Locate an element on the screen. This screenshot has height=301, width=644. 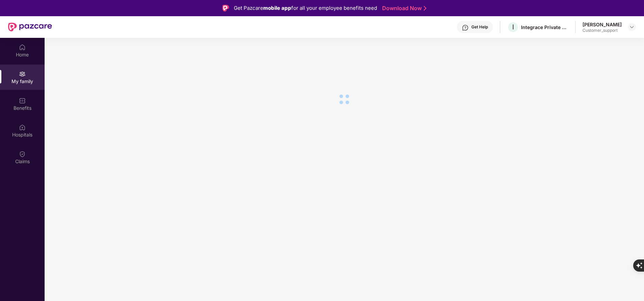
strong: mobile app is located at coordinates (277, 8).